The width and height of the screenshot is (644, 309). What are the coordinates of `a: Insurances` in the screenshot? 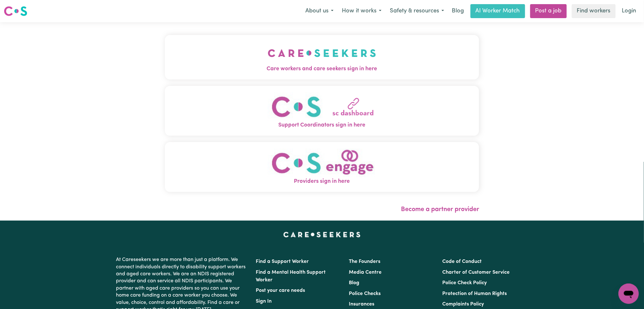 It's located at (362, 304).